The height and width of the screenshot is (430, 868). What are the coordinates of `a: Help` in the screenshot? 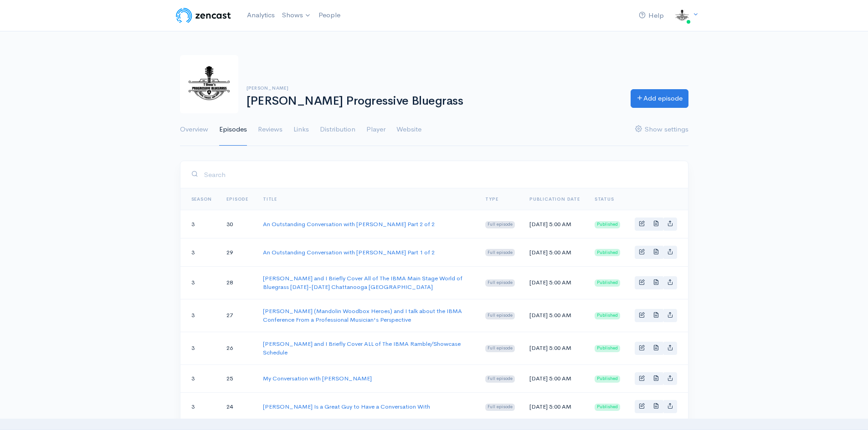 It's located at (651, 15).